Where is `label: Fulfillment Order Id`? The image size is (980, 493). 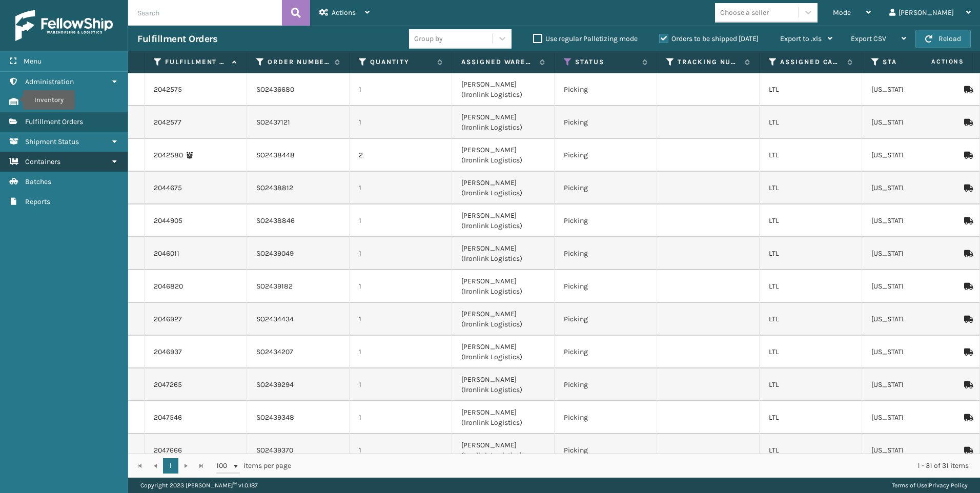 label: Fulfillment Order Id is located at coordinates (195, 62).